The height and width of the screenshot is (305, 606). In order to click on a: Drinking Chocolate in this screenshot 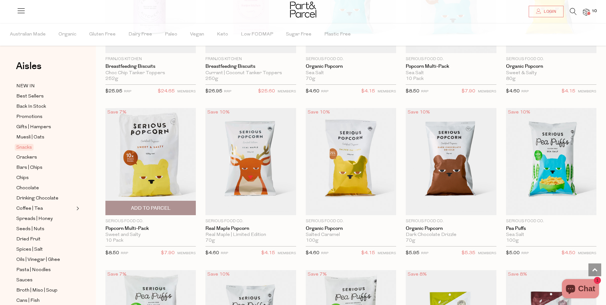, I will do `click(45, 198)`.